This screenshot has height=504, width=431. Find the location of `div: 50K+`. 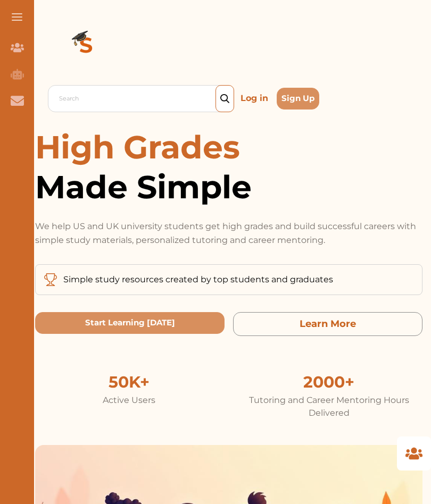

div: 50K+ is located at coordinates (128, 382).